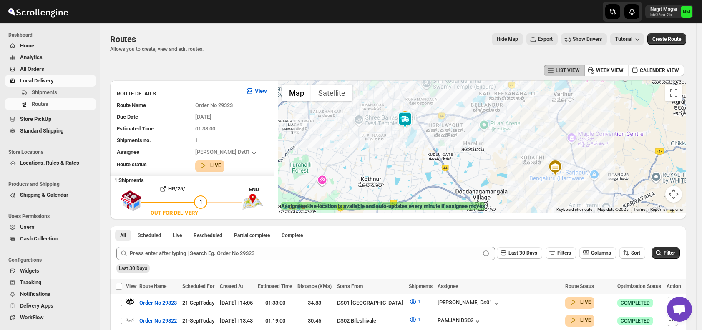  What do you see at coordinates (315, 287) in the screenshot?
I see `span: Distance (KMs)` at bounding box center [315, 287].